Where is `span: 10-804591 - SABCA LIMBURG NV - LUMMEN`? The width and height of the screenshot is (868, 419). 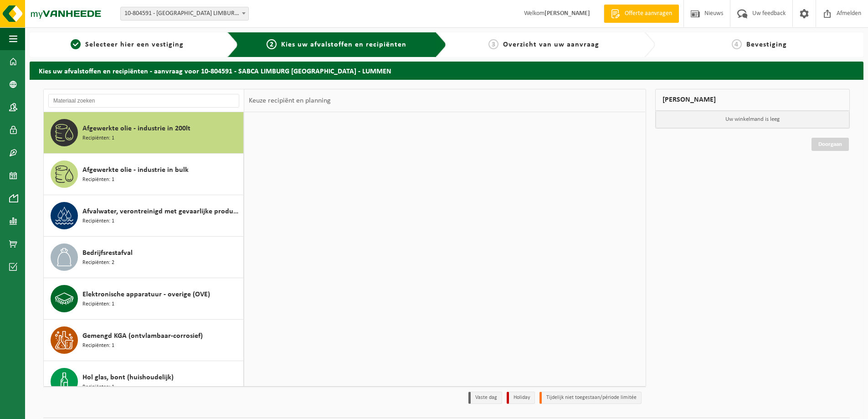 span: 10-804591 - SABCA LIMBURG NV - LUMMEN is located at coordinates (184, 13).